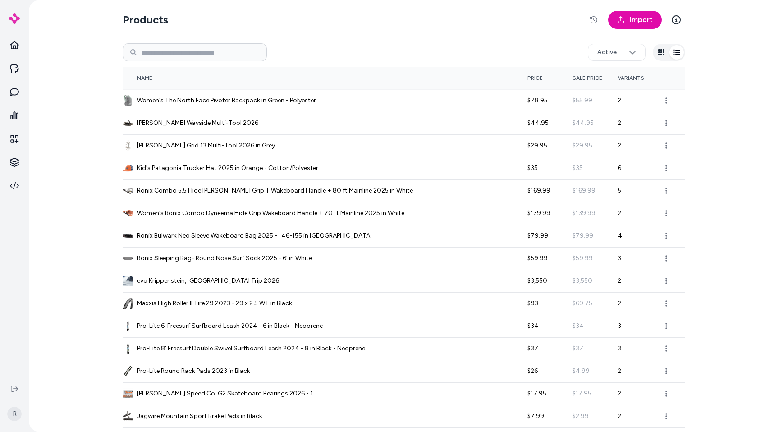 The height and width of the screenshot is (432, 779). Describe the element at coordinates (128, 213) in the screenshot. I see `img: Women's Ronix Combo Dyneema Hide Grip Wakeboard Handle + 70 ft Mainline 2025 in White` at that location.